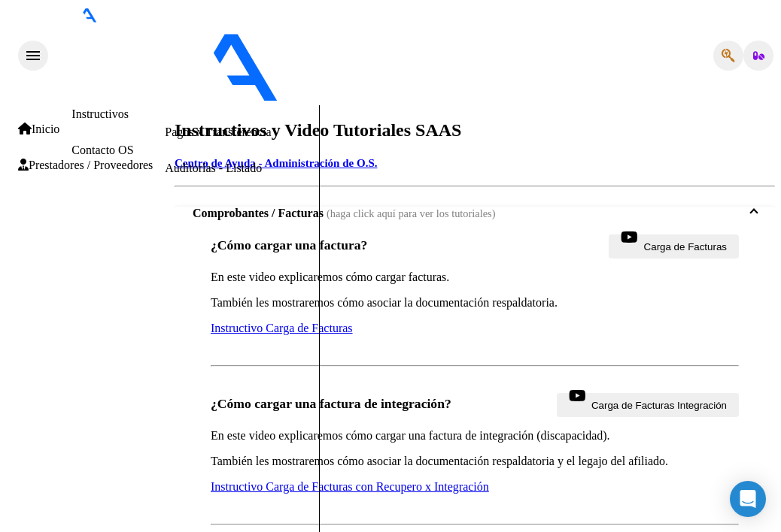 Image resolution: width=781 pixels, height=532 pixels. I want to click on p: También les mostraremos cómo asociar la documentación respaldatoria y el legajo del afiliado., so click(475, 462).